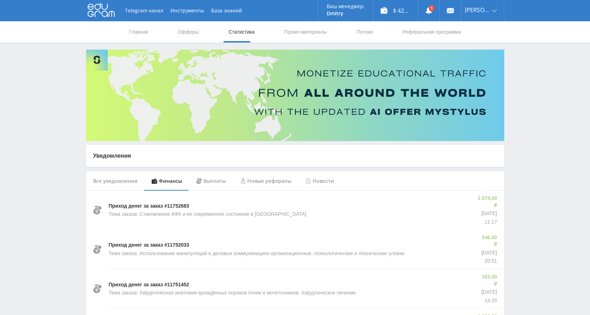 The image size is (590, 315). What do you see at coordinates (149, 206) in the screenshot?
I see `p: Приход денег за заказ #11752683` at bounding box center [149, 206].